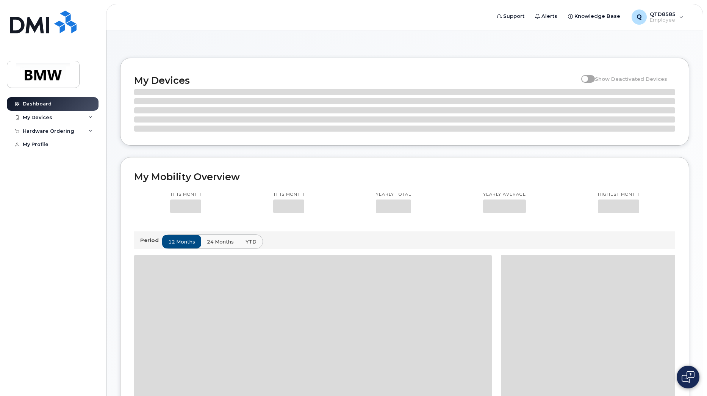  I want to click on span: YTD, so click(251, 241).